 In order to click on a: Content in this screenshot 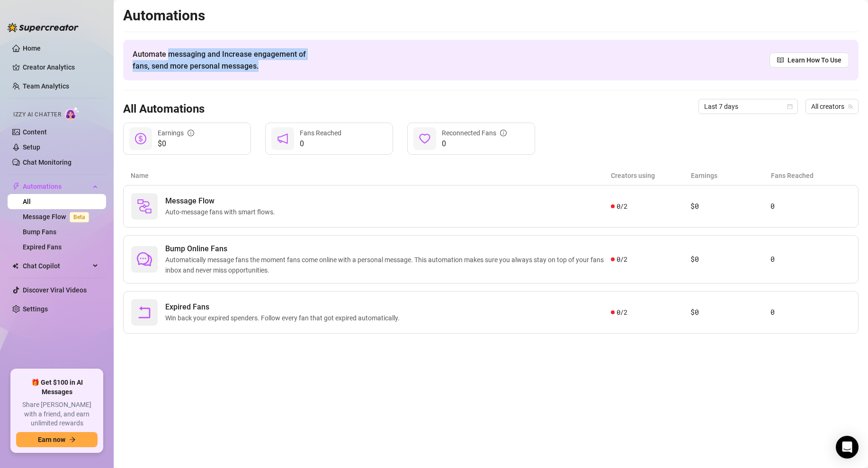, I will do `click(35, 132)`.